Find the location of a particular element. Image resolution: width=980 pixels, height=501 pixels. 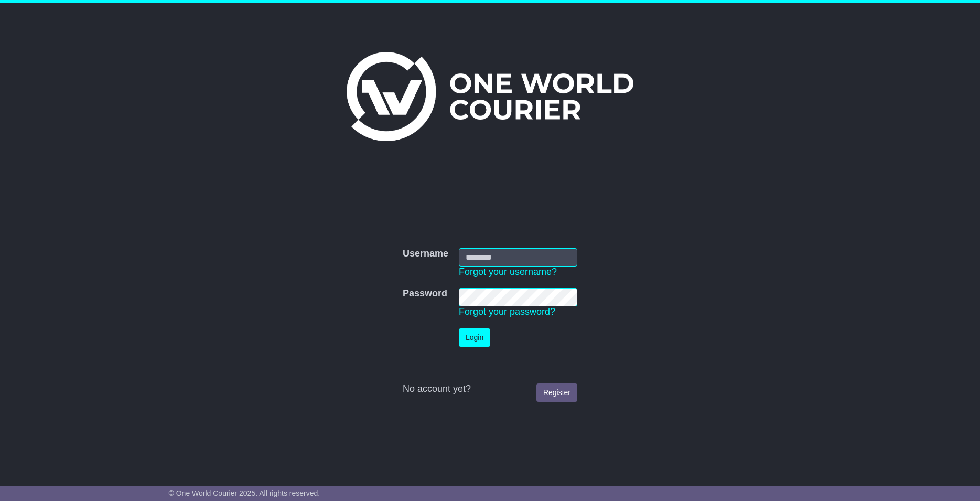

label: Password is located at coordinates (425, 294).